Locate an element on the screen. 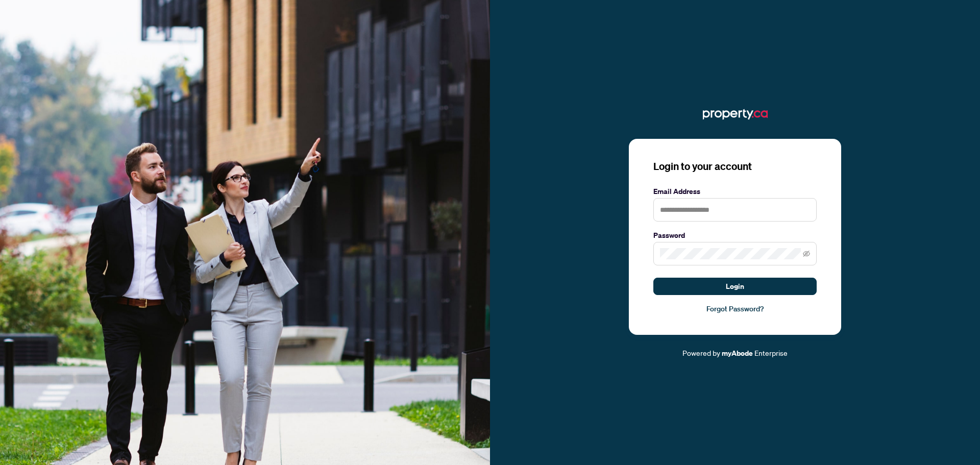 The height and width of the screenshot is (465, 980). img: ma-logo is located at coordinates (735, 114).